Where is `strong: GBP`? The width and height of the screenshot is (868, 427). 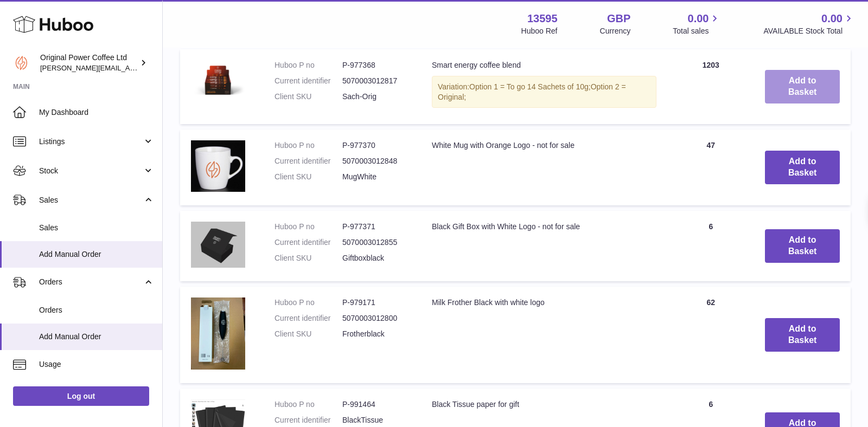
strong: GBP is located at coordinates (618, 18).